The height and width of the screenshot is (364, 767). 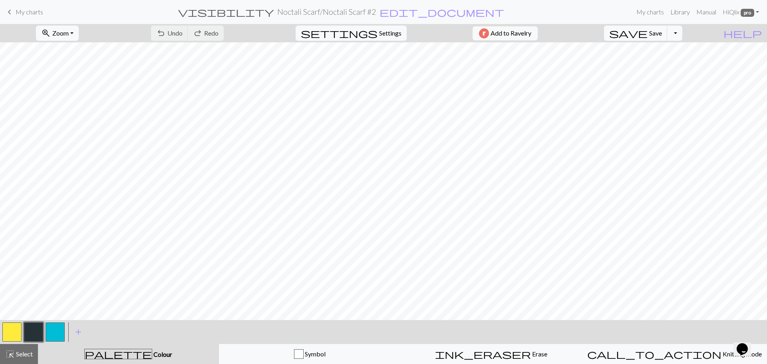 What do you see at coordinates (339, 33) in the screenshot?
I see `span: settings` at bounding box center [339, 33].